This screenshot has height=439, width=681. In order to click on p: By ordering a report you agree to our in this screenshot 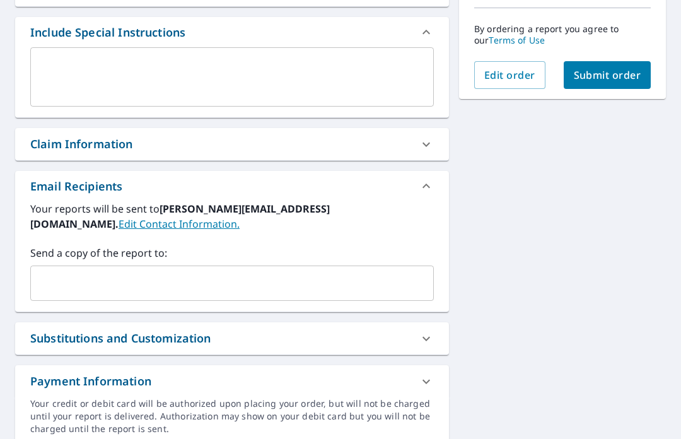, I will do `click(562, 35)`.